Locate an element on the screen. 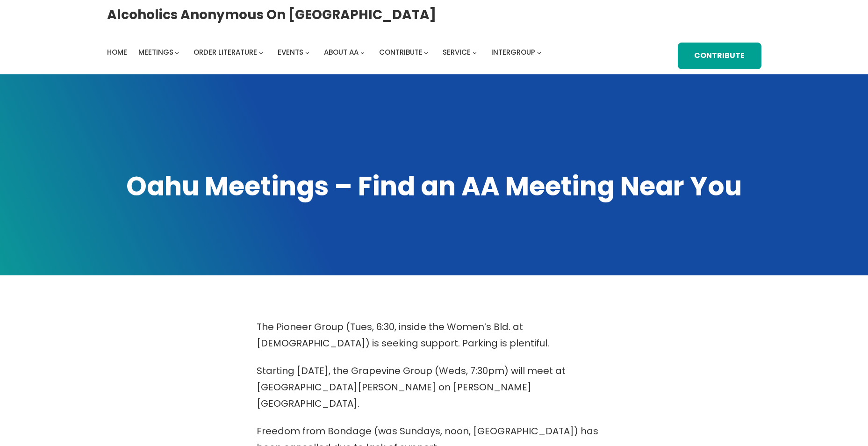 The width and height of the screenshot is (868, 446). span: Intergroup is located at coordinates (513, 52).